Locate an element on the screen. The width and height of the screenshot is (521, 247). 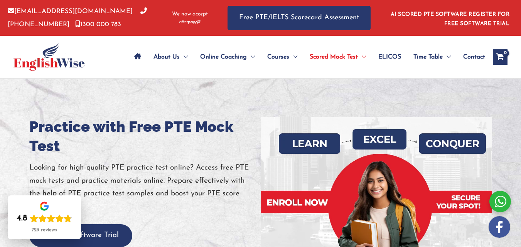
a: Scored Mock TestMenu Toggle is located at coordinates (338, 57).